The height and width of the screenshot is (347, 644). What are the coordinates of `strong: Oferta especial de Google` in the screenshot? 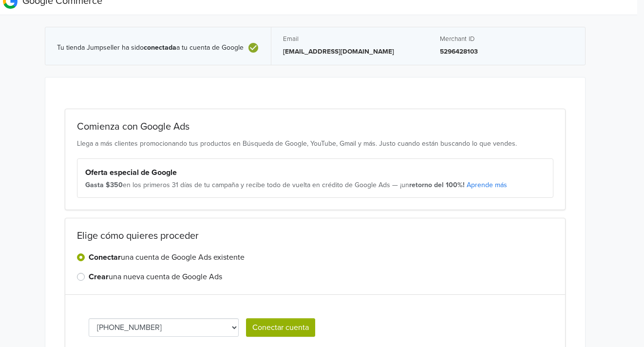 It's located at (131, 172).